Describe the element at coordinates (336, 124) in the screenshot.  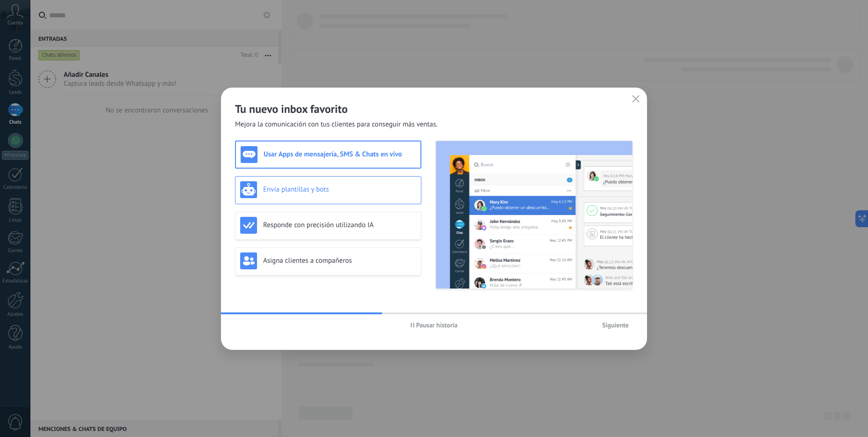
I see `span: Mejora la comunicación con tus clientes para conseguir más ventas.` at that location.